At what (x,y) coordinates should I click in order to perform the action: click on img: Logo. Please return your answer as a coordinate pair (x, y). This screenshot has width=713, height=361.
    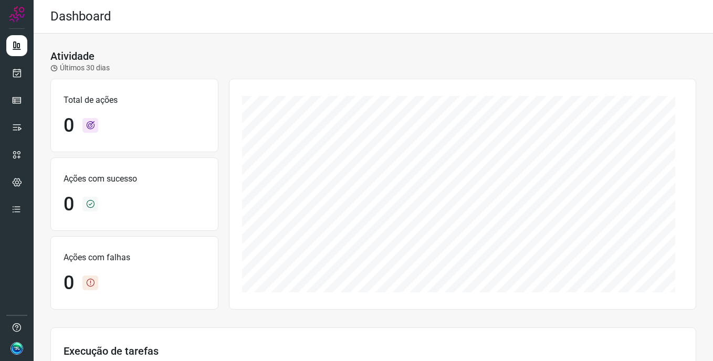
    Looking at the image, I should click on (17, 14).